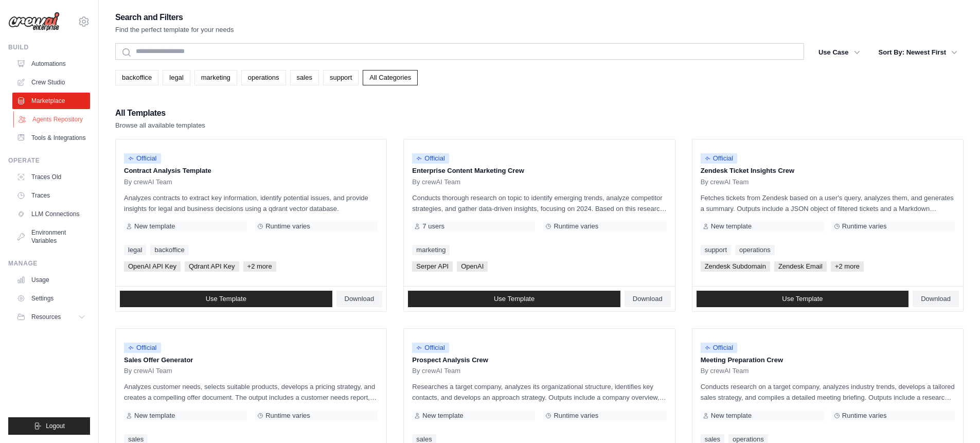  I want to click on p: Researches a target company, analyzes its organizational structure, identifies key contacts, and ..., so click(539, 392).